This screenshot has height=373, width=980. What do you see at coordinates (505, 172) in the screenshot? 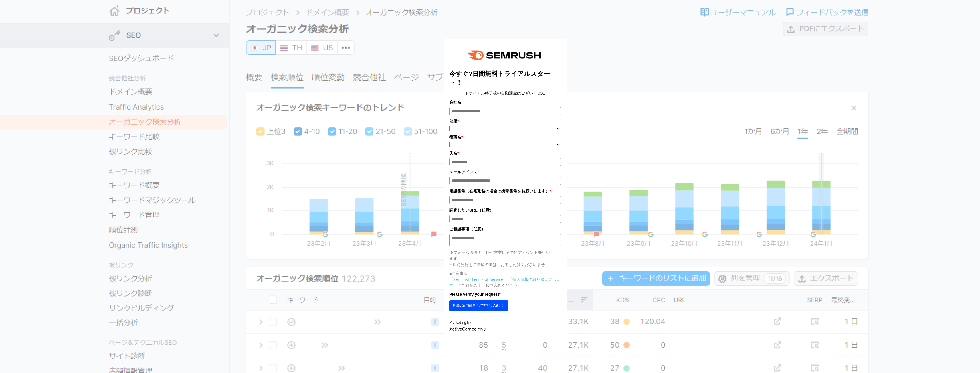
I see `label: メールアドレス` at bounding box center [505, 172].